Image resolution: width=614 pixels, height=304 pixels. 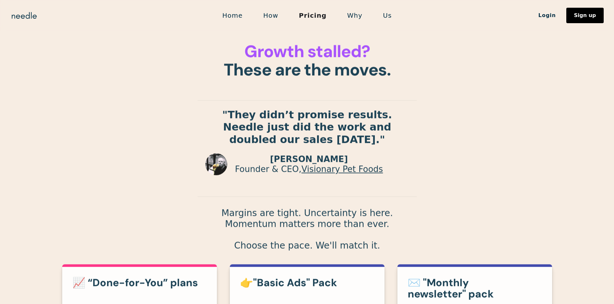 What do you see at coordinates (139, 283) in the screenshot?
I see `h3: 📈 “Done-for-You” plans` at bounding box center [139, 283].